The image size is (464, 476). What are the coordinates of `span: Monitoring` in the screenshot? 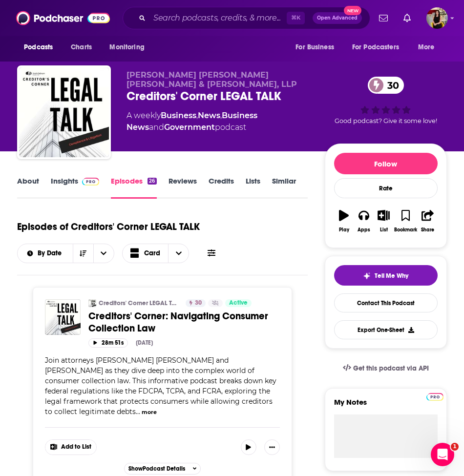 It's located at (127, 47).